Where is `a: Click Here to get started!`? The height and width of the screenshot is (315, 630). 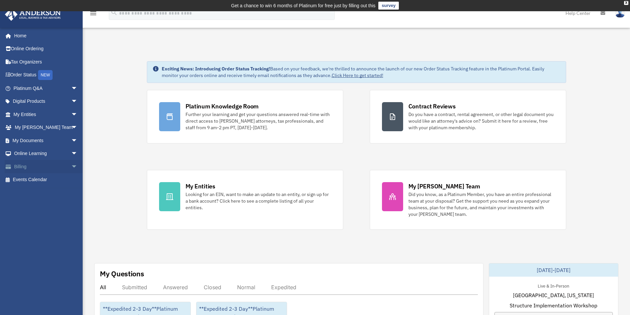
a: Click Here to get started! is located at coordinates (358, 75).